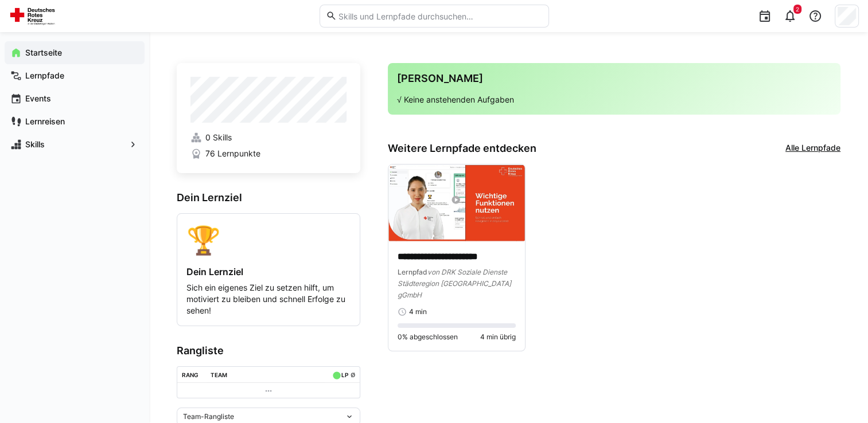  Describe the element at coordinates (269, 351) in the screenshot. I see `h3: Rangliste` at that location.